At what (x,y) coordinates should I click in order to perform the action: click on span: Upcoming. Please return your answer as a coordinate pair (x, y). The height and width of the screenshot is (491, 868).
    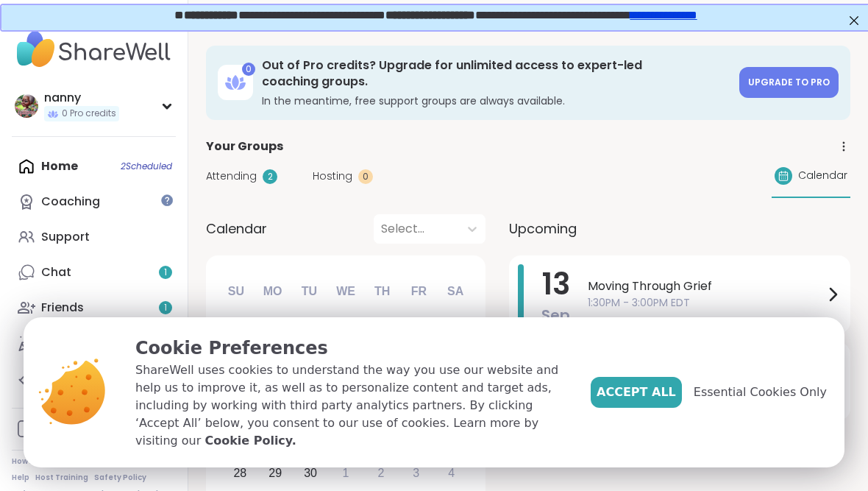
    Looking at the image, I should click on (543, 228).